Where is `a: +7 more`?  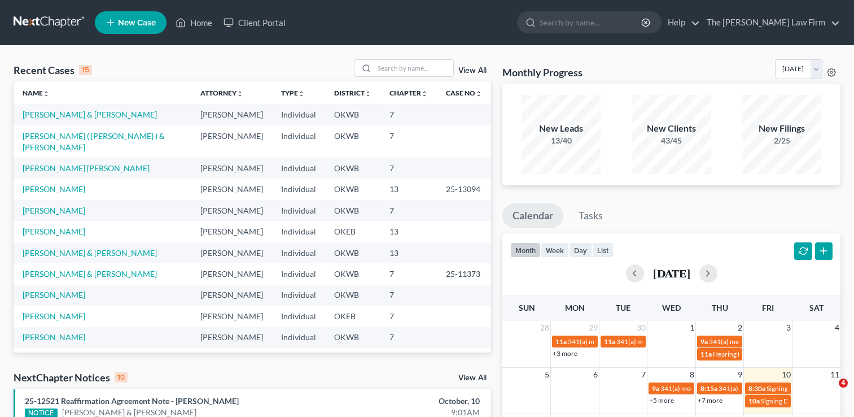
a: +7 more is located at coordinates (710, 400).